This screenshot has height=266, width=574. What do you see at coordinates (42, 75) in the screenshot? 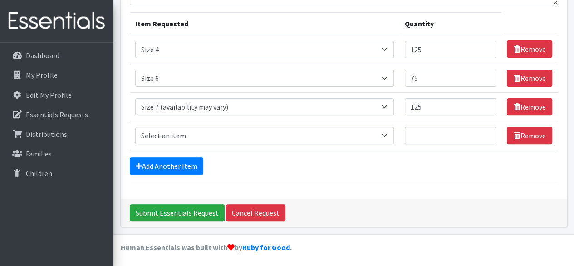
I see `p: My Profile` at bounding box center [42, 75].